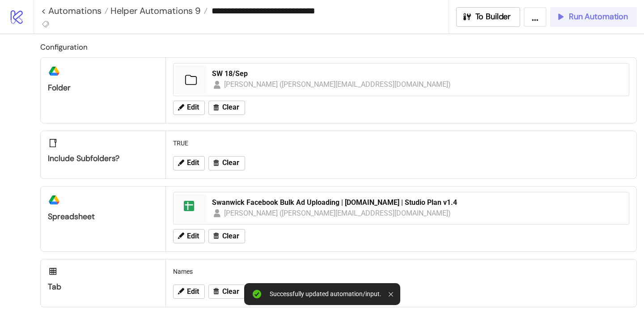  What do you see at coordinates (339, 47) in the screenshot?
I see `h2: Configuration` at bounding box center [339, 47].